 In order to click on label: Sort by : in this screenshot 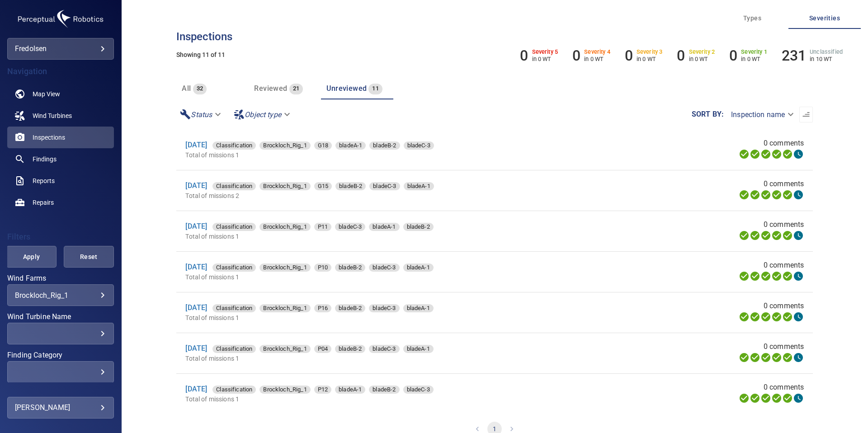, I will do `click(707, 114)`.